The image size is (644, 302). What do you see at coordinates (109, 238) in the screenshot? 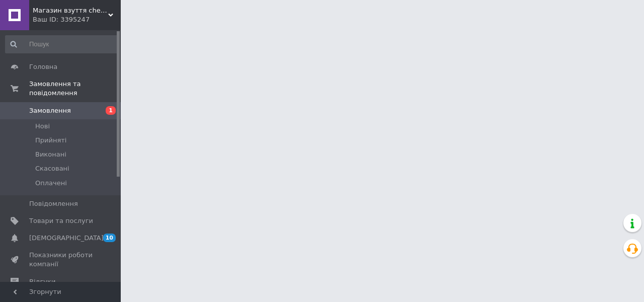
I see `span: 10` at bounding box center [109, 238].